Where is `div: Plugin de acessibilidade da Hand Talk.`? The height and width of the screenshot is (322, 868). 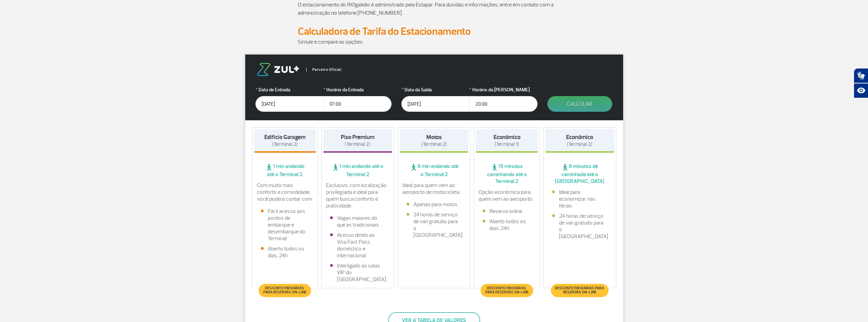
div: Plugin de acessibilidade da Hand Talk. is located at coordinates (861, 83).